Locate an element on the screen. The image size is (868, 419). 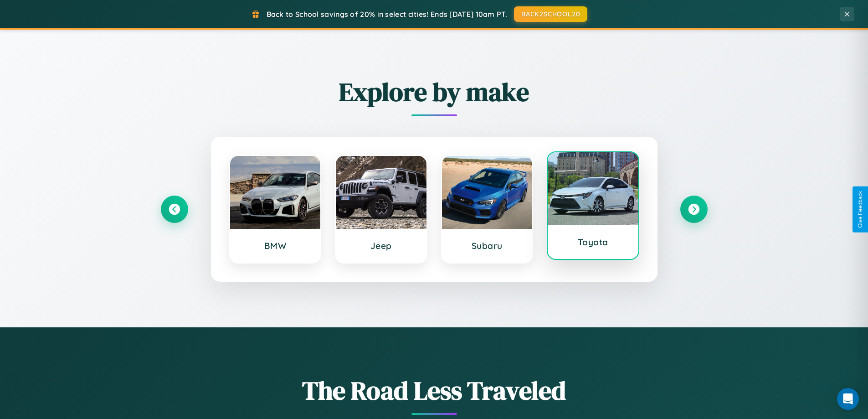
h3: BMW is located at coordinates (276, 246).